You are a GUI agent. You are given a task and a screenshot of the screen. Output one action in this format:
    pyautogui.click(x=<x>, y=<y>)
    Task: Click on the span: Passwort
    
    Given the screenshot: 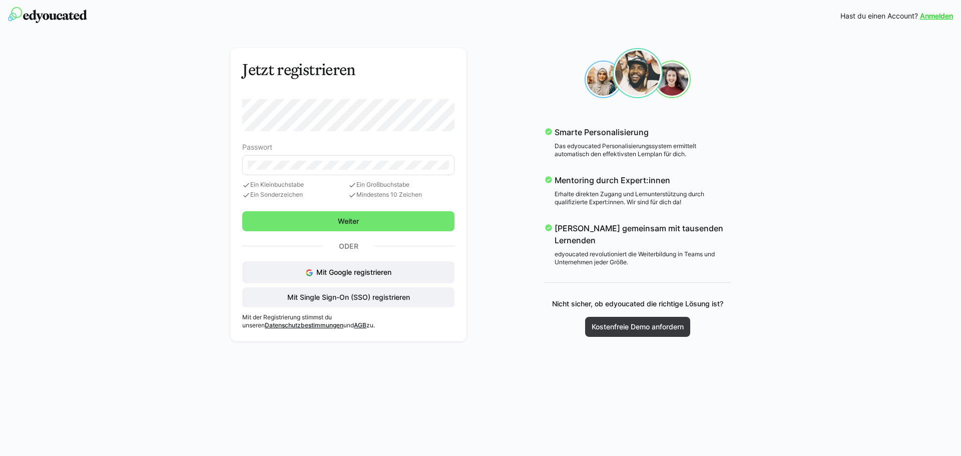 What is the action you would take?
    pyautogui.click(x=257, y=147)
    